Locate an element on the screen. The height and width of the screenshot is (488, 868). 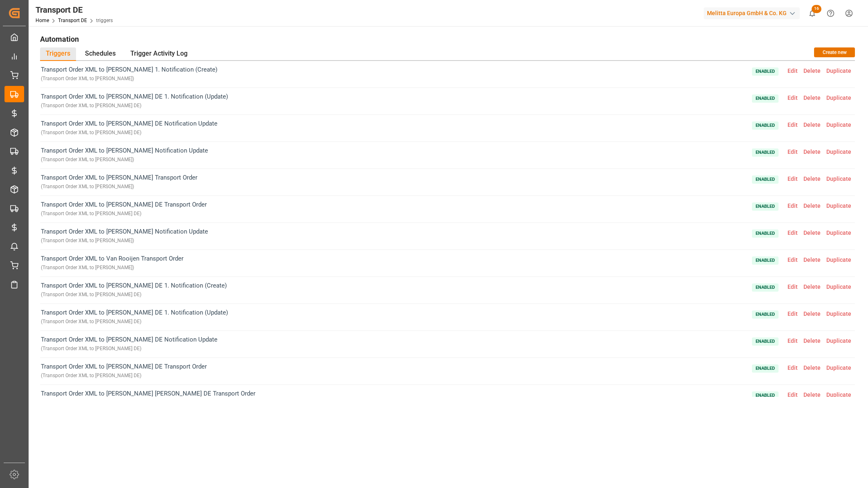
div: Transport DE is located at coordinates (74, 10).